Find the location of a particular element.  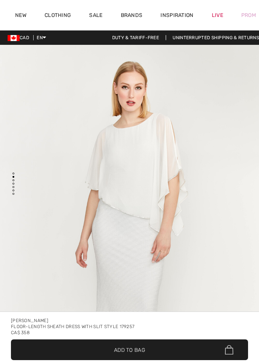

a: Brands is located at coordinates (132, 16).